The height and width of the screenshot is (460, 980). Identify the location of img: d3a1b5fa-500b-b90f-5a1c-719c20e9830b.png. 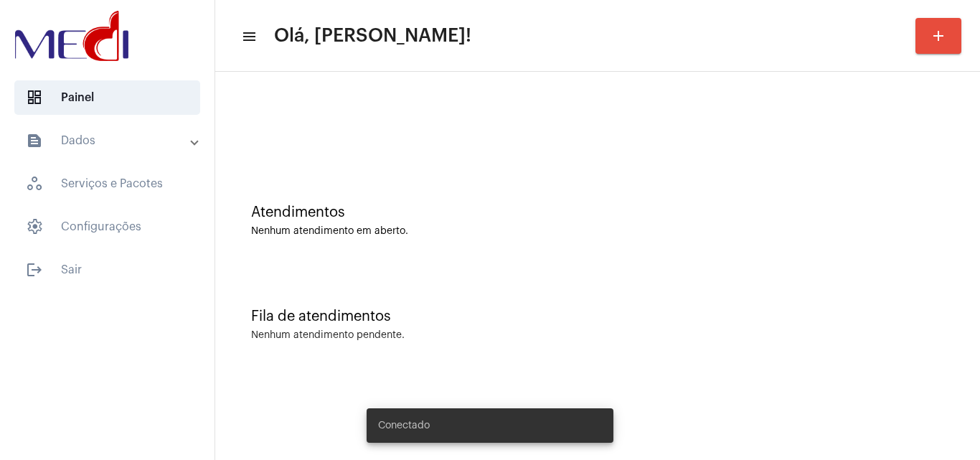
(72, 36).